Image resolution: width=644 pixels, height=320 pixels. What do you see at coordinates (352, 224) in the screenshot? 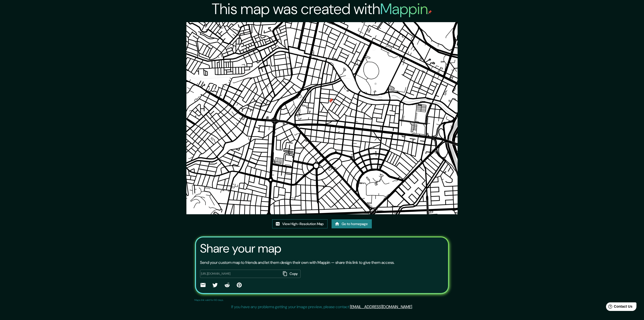
I see `a: Go to homepage` at bounding box center [352, 224].